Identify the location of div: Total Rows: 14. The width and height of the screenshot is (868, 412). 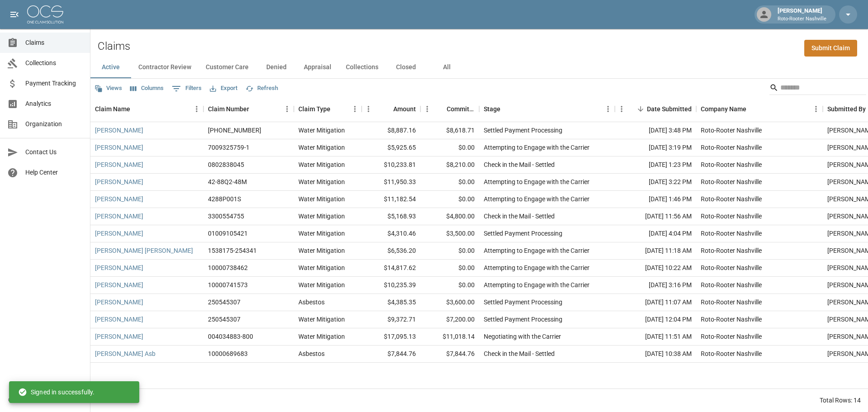
(840, 400).